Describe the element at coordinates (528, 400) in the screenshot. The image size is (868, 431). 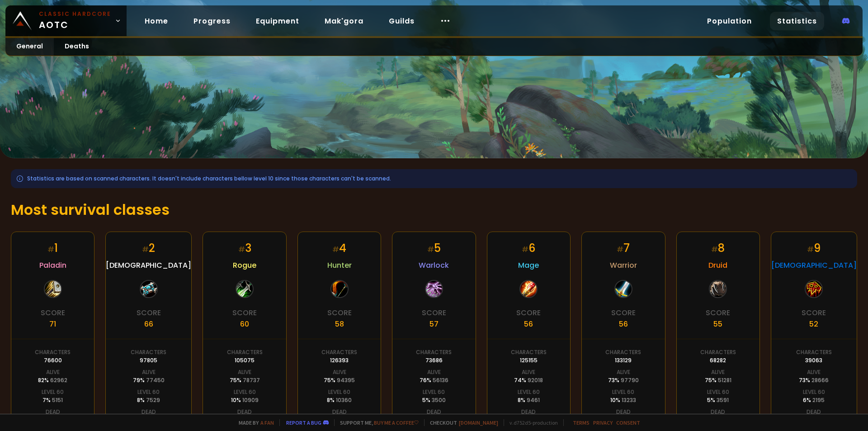
I see `div: 8 %` at that location.